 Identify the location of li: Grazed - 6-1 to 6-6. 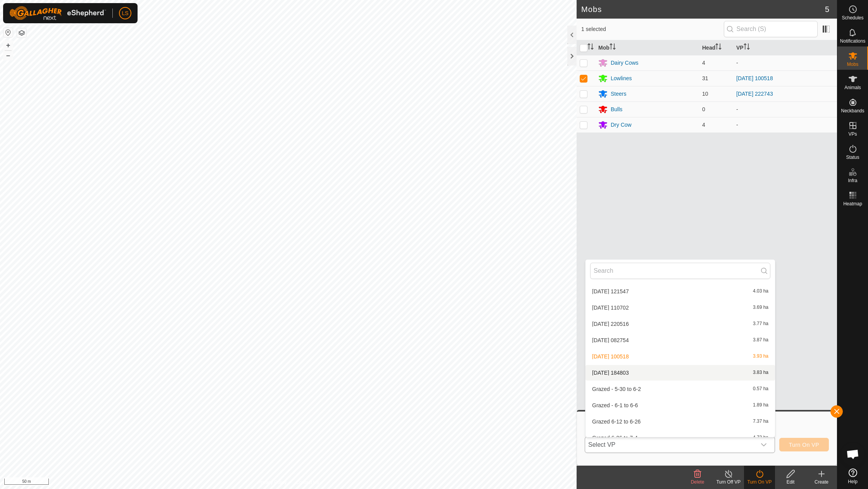
(680, 405).